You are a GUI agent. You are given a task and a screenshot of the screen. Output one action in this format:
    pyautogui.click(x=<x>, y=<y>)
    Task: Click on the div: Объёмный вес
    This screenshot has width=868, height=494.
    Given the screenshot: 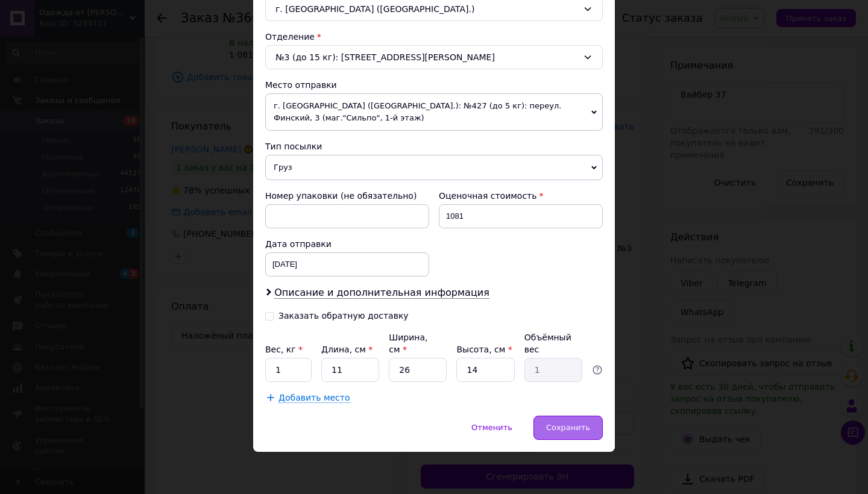 What is the action you would take?
    pyautogui.click(x=553, y=343)
    